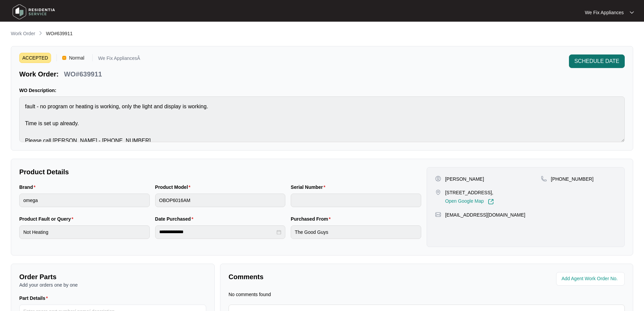  What do you see at coordinates (469, 202) in the screenshot?
I see `a: Open Google Map` at bounding box center [469, 202].